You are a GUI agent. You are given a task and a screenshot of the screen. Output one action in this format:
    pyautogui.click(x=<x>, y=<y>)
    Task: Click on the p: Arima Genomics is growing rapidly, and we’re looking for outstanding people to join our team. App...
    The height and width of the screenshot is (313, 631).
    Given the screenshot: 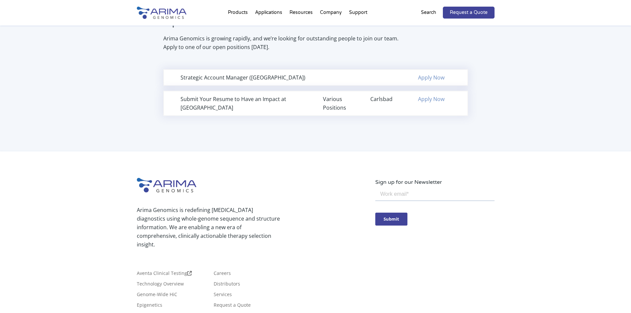 What is the action you would take?
    pyautogui.click(x=281, y=43)
    